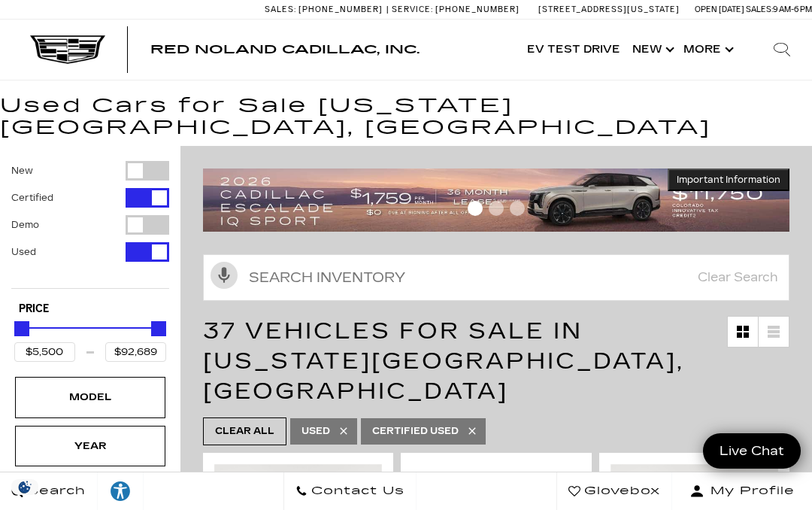 The height and width of the screenshot is (510, 812). I want to click on input: Search Inventory, so click(496, 277).